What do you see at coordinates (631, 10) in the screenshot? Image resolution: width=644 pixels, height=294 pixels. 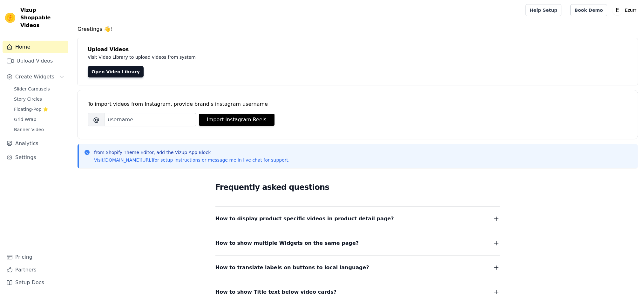 I see `p: Ezurr` at bounding box center [631, 10].